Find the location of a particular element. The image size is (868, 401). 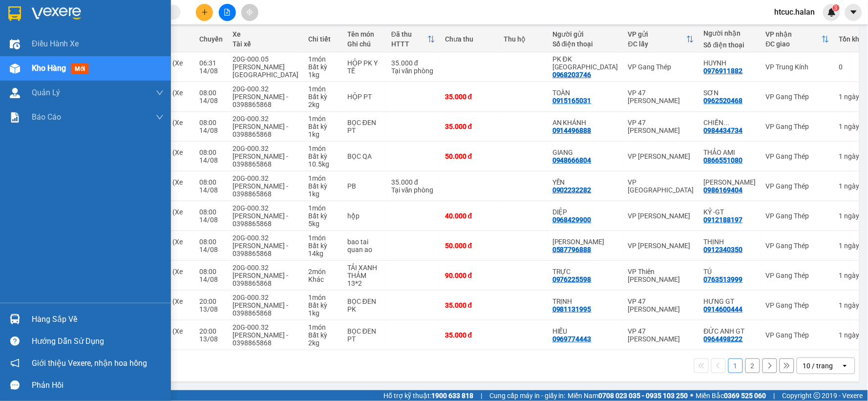

div: Hàng sắp về is located at coordinates (98, 319).